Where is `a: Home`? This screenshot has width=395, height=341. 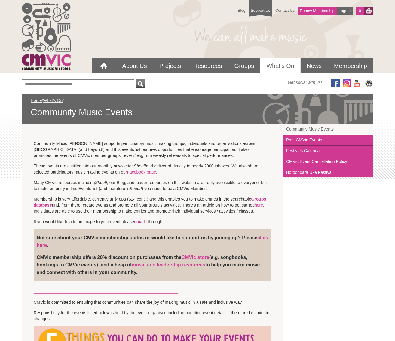 a: Home is located at coordinates (36, 100).